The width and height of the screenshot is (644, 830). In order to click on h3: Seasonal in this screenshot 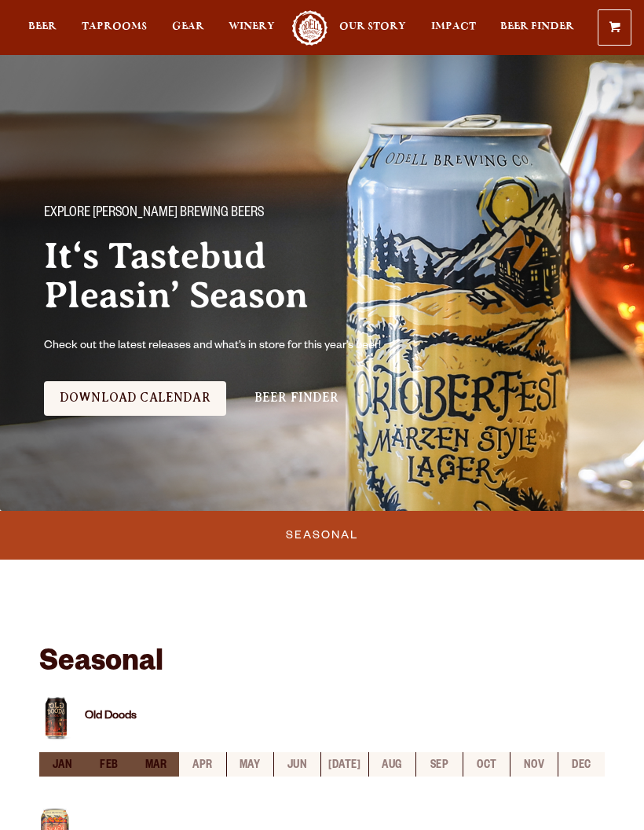, I will do `click(322, 657)`.